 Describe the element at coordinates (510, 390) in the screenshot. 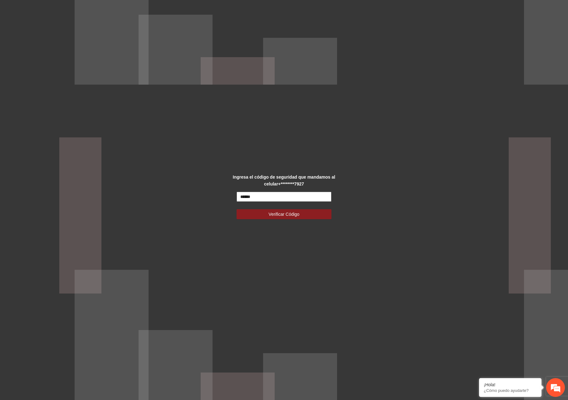

I see `p: ¿Cómo puedo ayudarte?` at that location.